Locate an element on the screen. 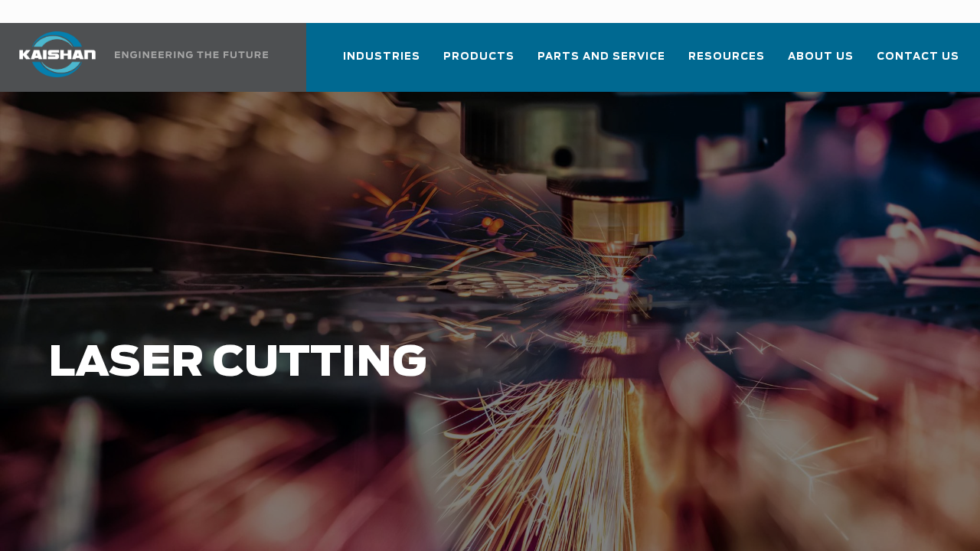 The image size is (980, 551). a: Products is located at coordinates (478, 63).